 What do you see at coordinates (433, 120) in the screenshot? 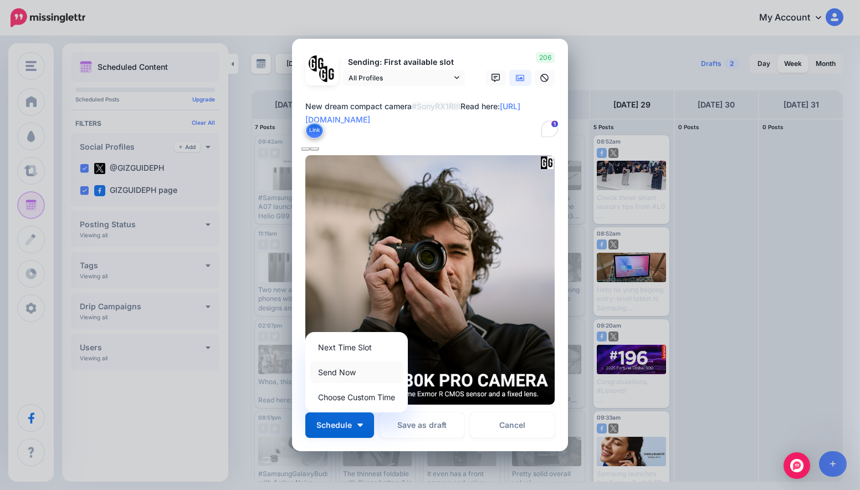
I see `textarea: To enrich screen reader interactions, please activate Accessibility in Grammarly extension settings` at bounding box center [433, 120].